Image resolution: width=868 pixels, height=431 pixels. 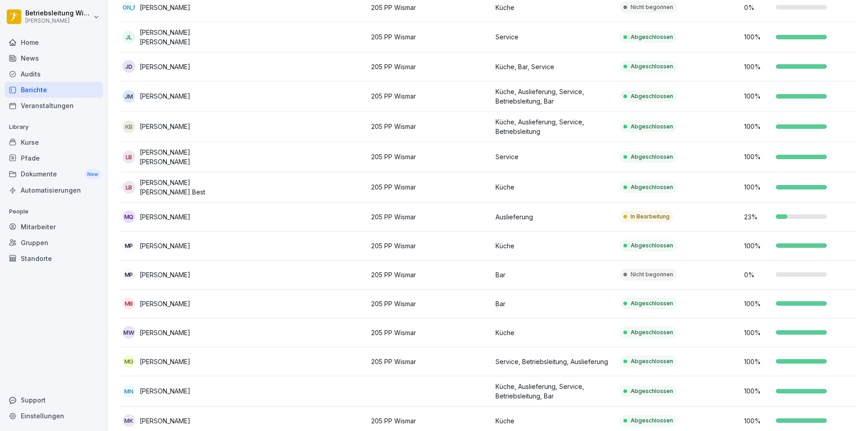 What do you see at coordinates (54, 58) in the screenshot?
I see `div: News` at bounding box center [54, 58].